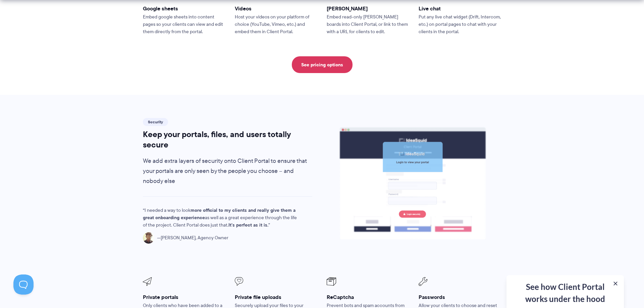 This screenshot has width=644, height=308. I want to click on a: See pricing options, so click(322, 65).